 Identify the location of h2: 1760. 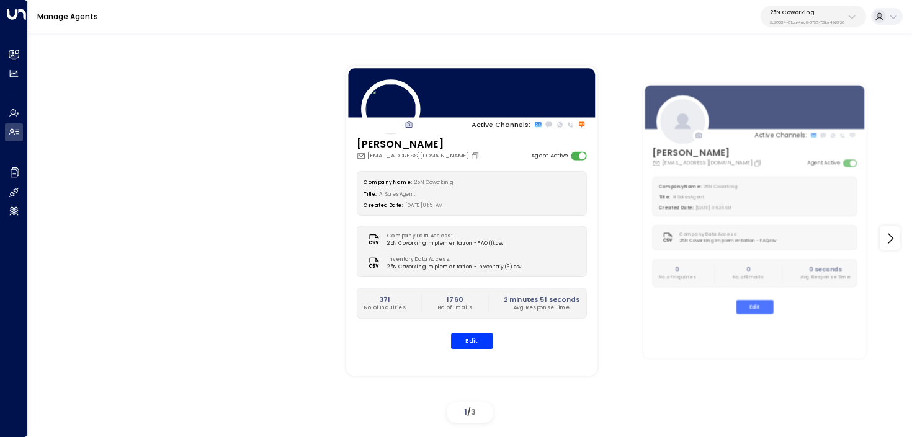
(454, 300).